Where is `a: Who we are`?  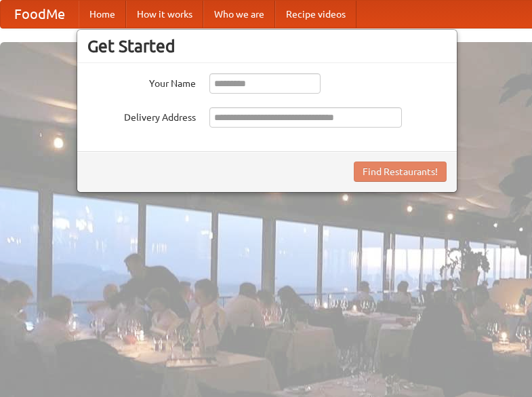 a: Who we are is located at coordinates (239, 14).